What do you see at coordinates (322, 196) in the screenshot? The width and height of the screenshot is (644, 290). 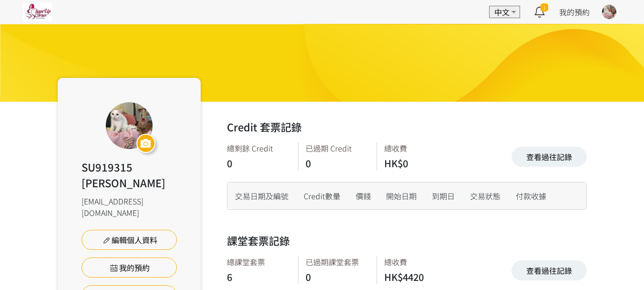 I see `div: Credit數量` at bounding box center [322, 196].